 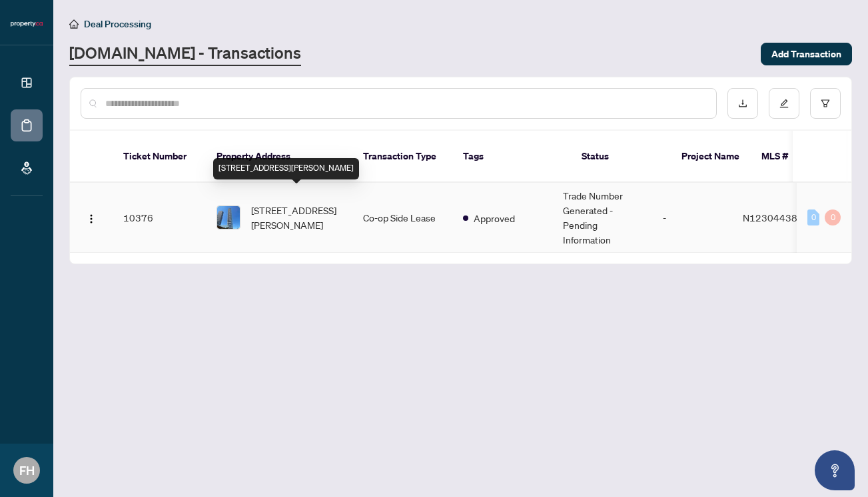 I want to click on button: Add Transaction, so click(x=805, y=54).